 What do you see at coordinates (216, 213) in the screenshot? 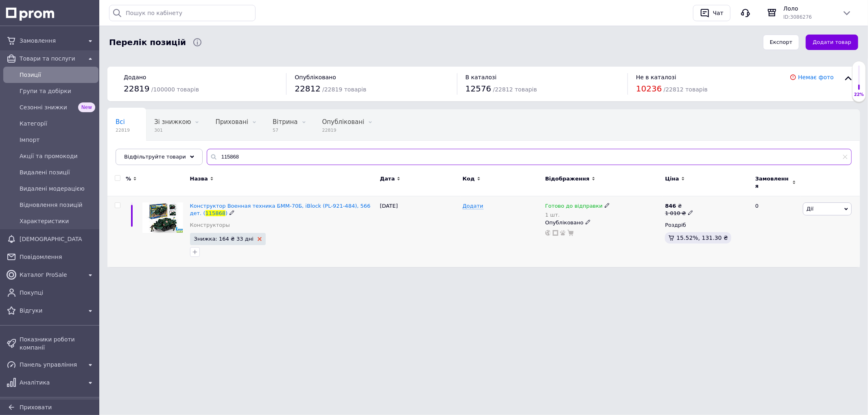
I see `span: 115868` at bounding box center [216, 213].